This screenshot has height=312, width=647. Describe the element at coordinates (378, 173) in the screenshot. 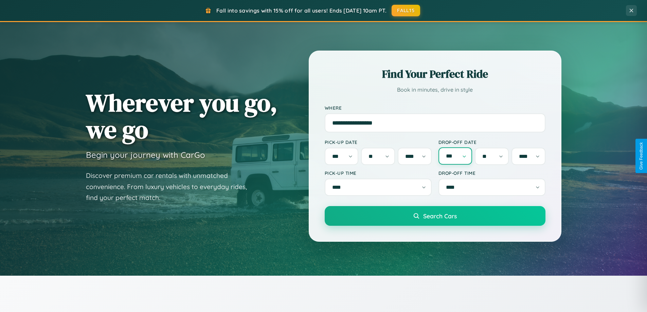

I see `label: Pick-up Time` at that location.